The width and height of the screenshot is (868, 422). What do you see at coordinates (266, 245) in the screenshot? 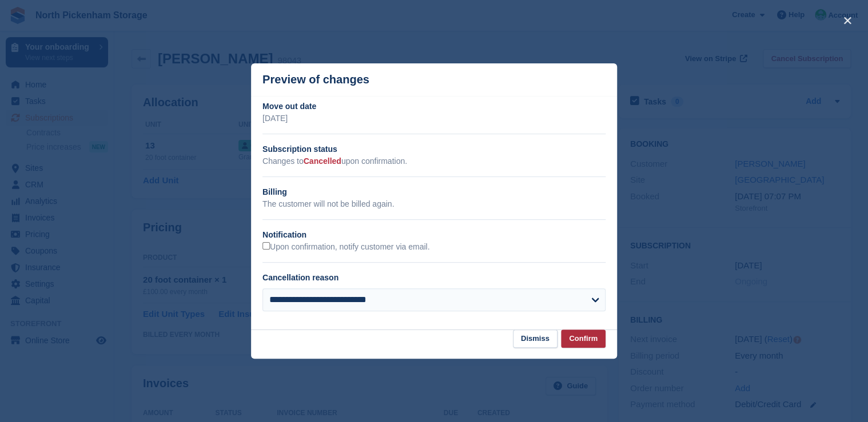
I see `input: Upon confirmation, notify customer via email.` at bounding box center [266, 245].